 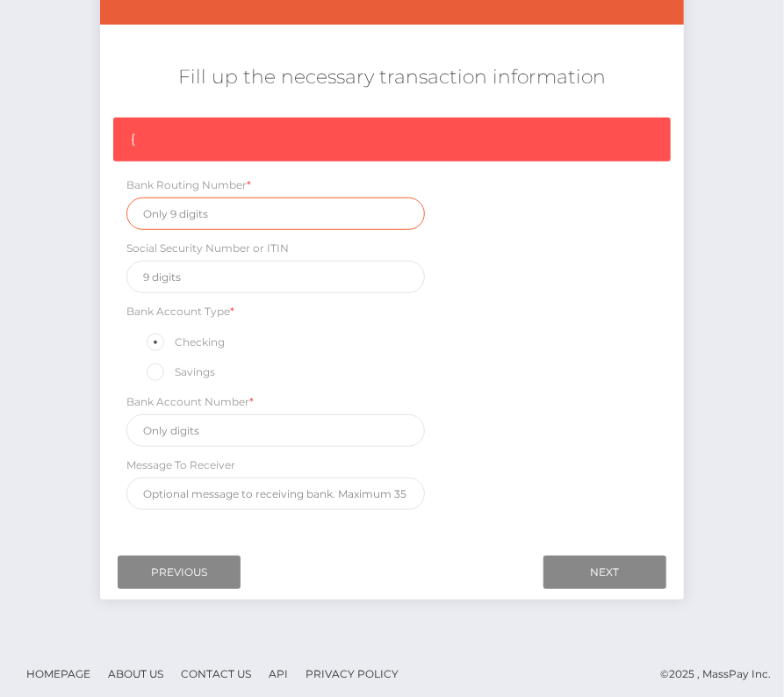 I want to click on label: Savings, so click(x=179, y=373).